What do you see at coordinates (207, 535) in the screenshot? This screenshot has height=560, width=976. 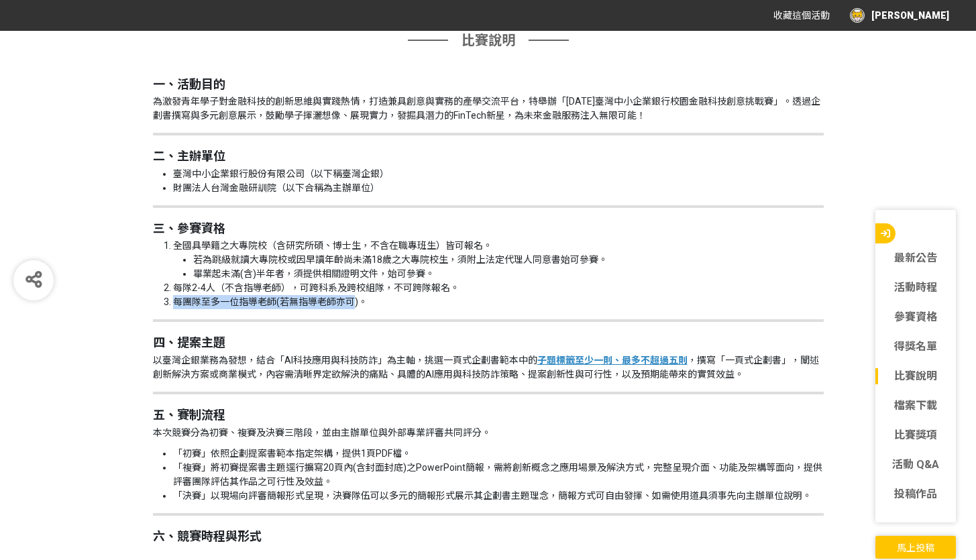 I see `strong: 六、競賽時程與形式` at bounding box center [207, 535].